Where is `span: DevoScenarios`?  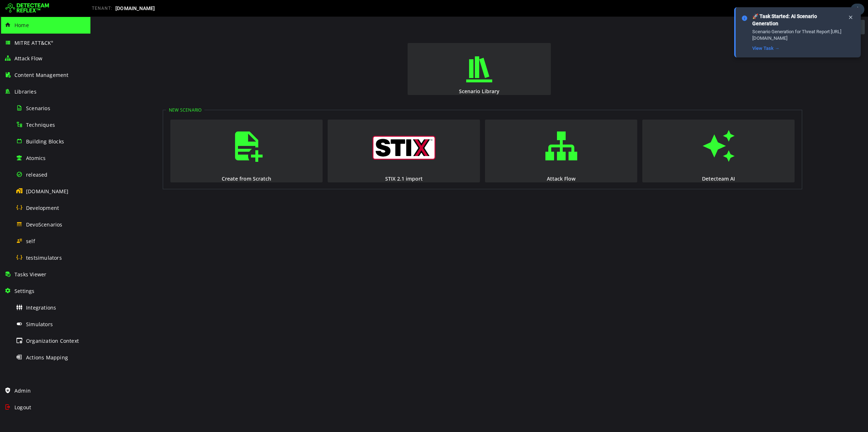 span: DevoScenarios is located at coordinates (44, 225).